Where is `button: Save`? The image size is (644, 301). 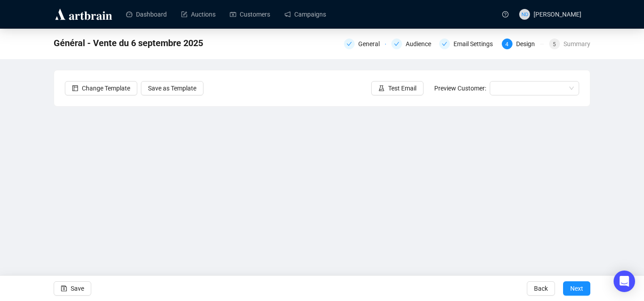
button: Save is located at coordinates (72, 288).